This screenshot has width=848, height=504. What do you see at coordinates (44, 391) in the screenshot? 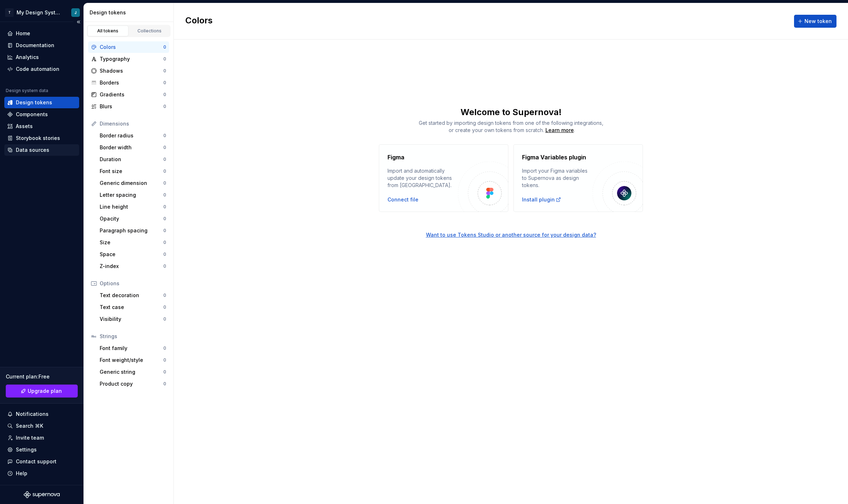
I see `span: Upgrade plan` at bounding box center [44, 391].